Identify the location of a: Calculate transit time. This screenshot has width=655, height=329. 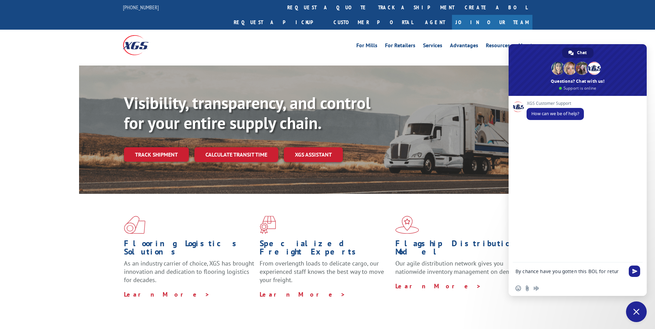
(236, 155).